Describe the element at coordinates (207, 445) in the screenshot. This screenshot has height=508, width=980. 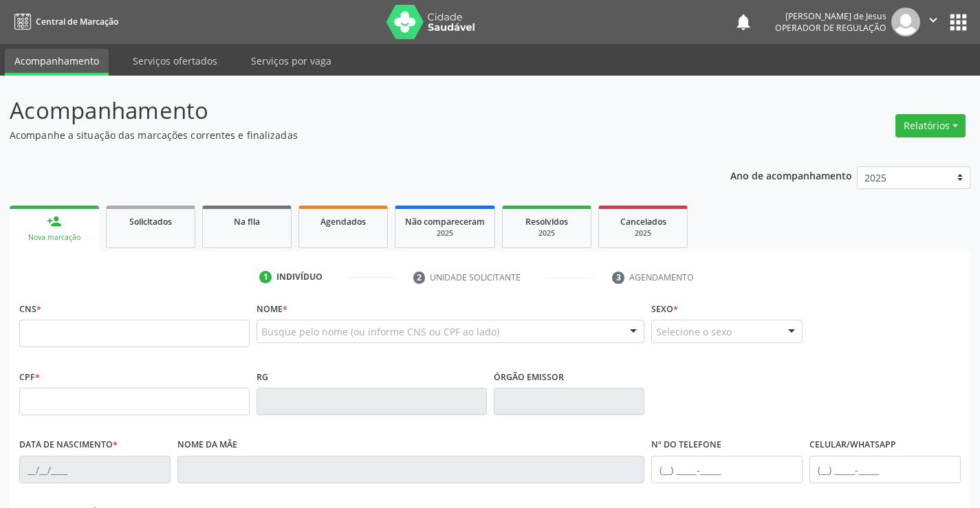
I see `label: Nome da mãe` at that location.